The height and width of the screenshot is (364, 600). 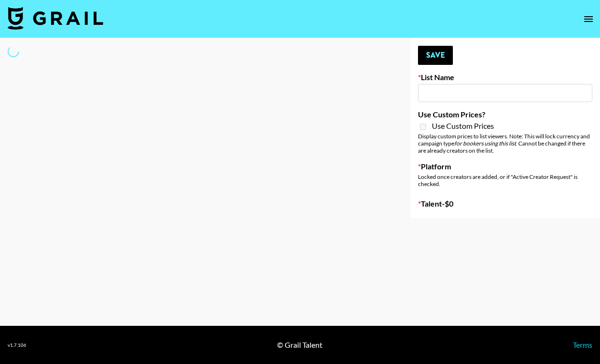 I want to click on em: for bookers using this list, so click(x=485, y=143).